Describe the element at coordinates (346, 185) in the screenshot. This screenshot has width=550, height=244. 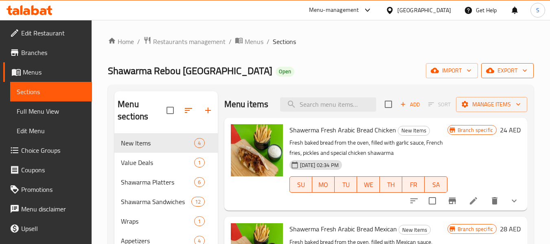
I see `button: TU` at that location.